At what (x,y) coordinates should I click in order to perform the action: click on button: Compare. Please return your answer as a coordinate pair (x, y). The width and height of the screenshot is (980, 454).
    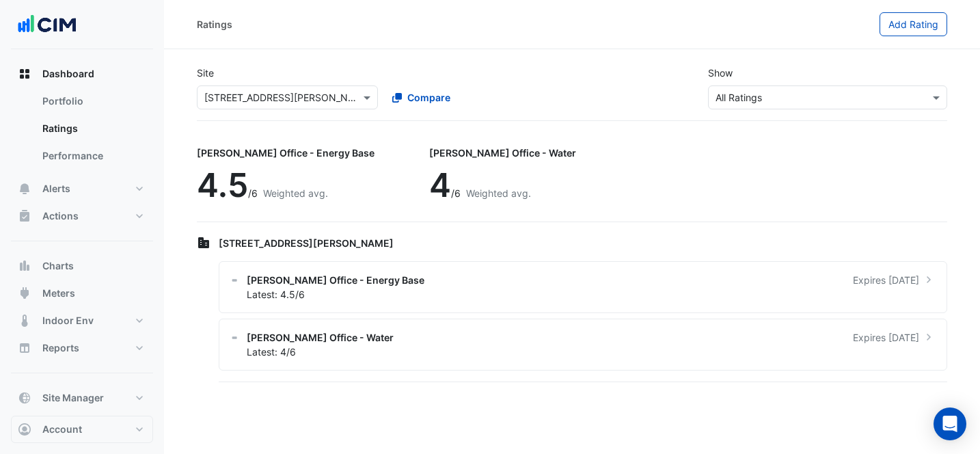
    Looking at the image, I should click on (421, 97).